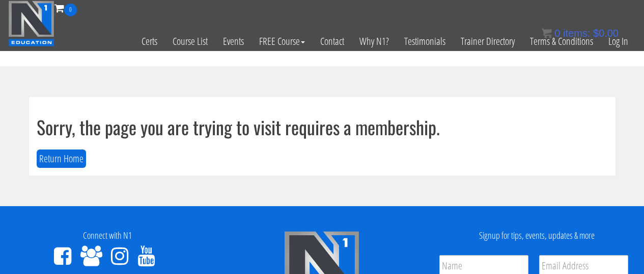 This screenshot has width=644, height=274. I want to click on h4: Connect with N1, so click(108, 235).